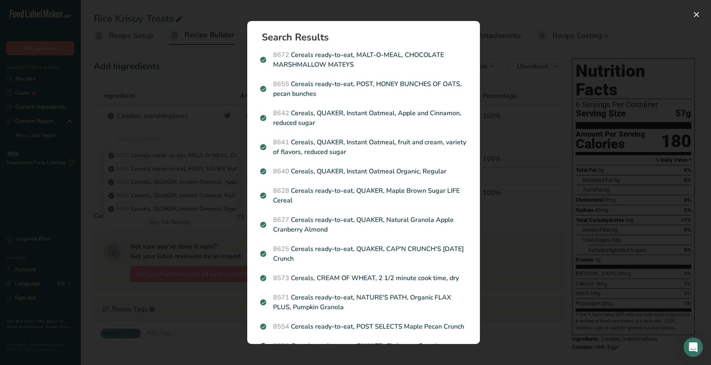 The height and width of the screenshot is (365, 711). I want to click on span: 8550, so click(281, 346).